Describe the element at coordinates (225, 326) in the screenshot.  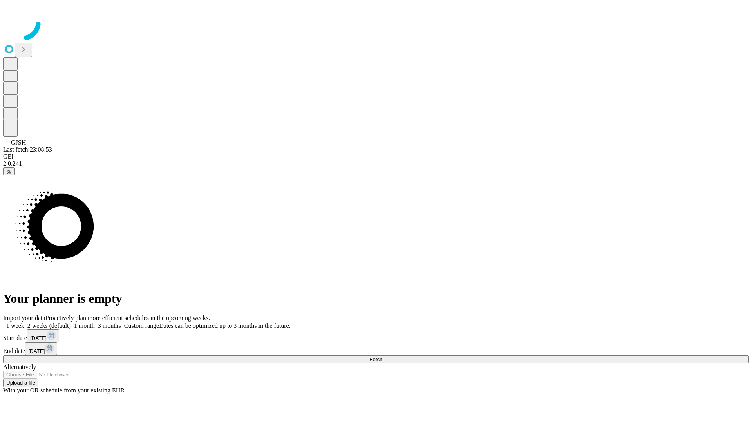
I see `span: Dates can be optimized up to 3 months in the future.` at that location.